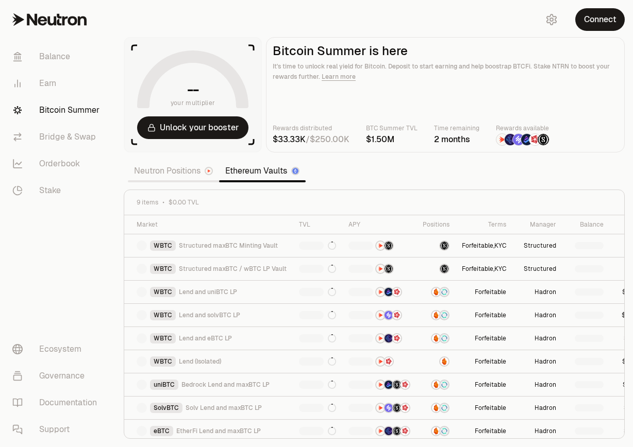  I want to click on div: SolvBTC, so click(166, 408).